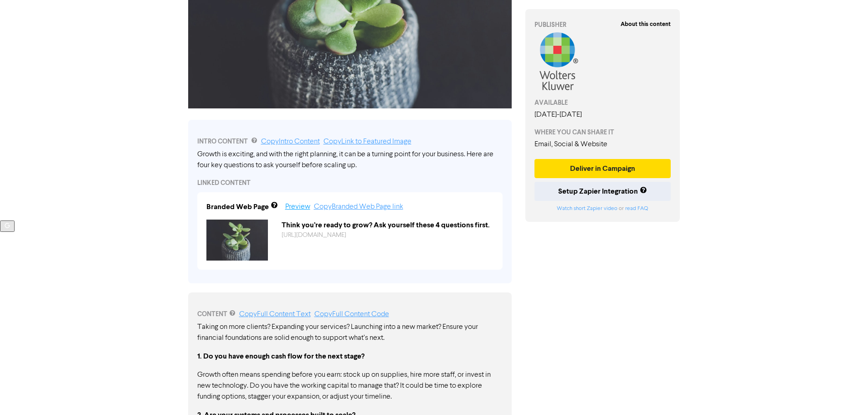 This screenshot has width=868, height=415. What do you see at coordinates (350, 386) in the screenshot?
I see `p: Growth often means spending before you earn: stock up on supplies, hire more staff, or invest in ...` at bounding box center [350, 386].